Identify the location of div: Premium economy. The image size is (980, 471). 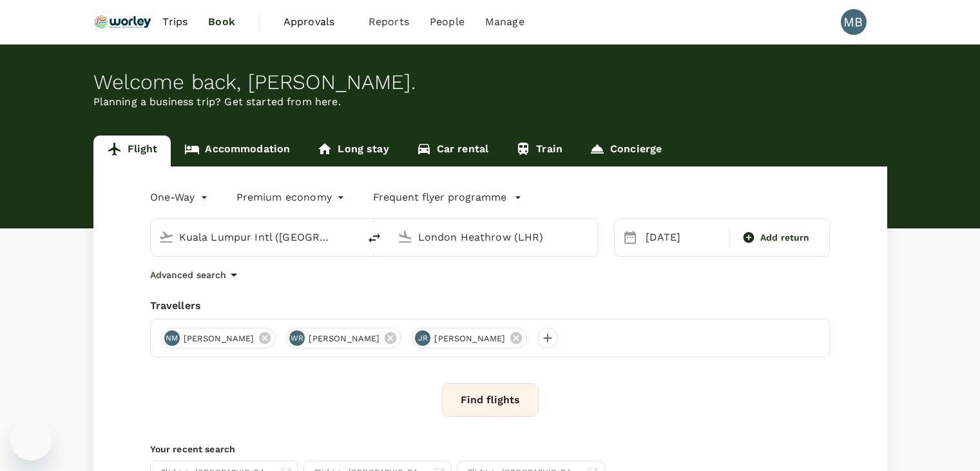
(291, 197).